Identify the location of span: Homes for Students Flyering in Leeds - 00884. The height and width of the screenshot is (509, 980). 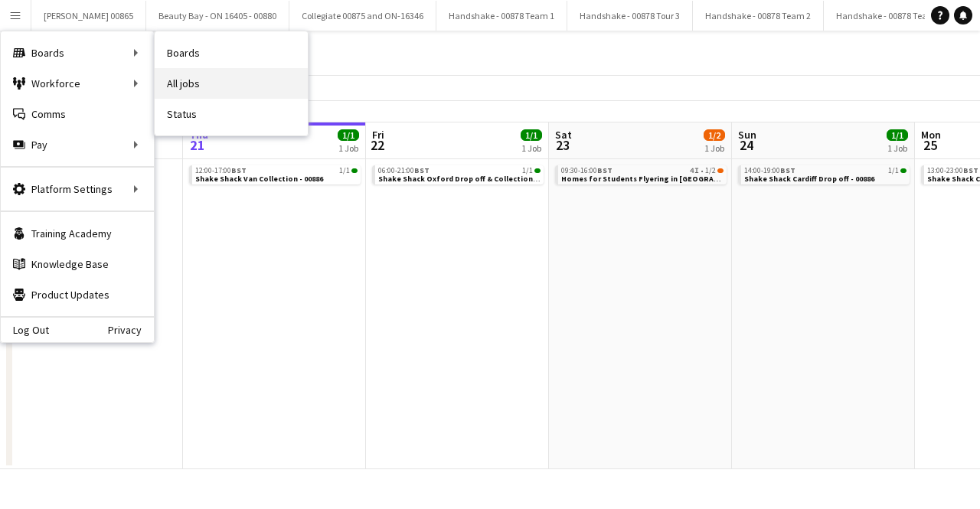
(671, 179).